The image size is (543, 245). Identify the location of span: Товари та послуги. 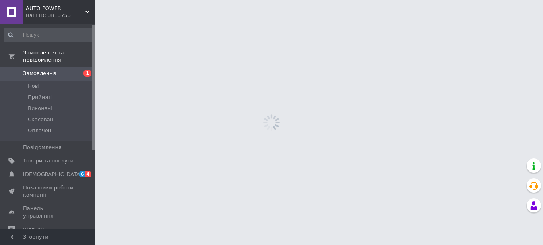
(48, 161).